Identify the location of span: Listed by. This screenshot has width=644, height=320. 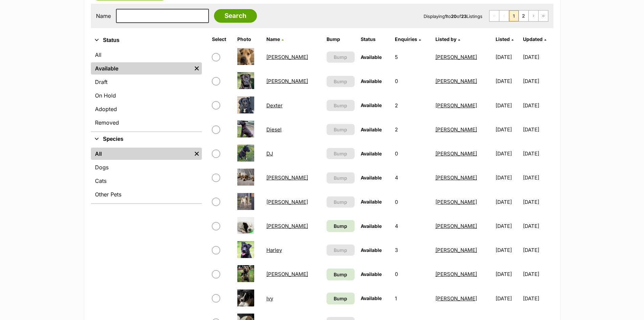
(446, 39).